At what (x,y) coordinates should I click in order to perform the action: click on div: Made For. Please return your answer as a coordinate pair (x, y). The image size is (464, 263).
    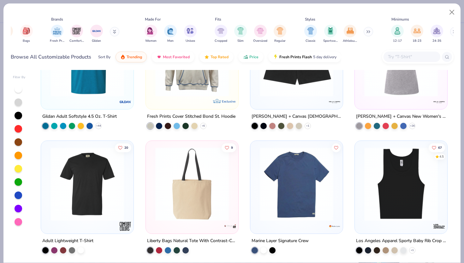
    Looking at the image, I should click on (153, 19).